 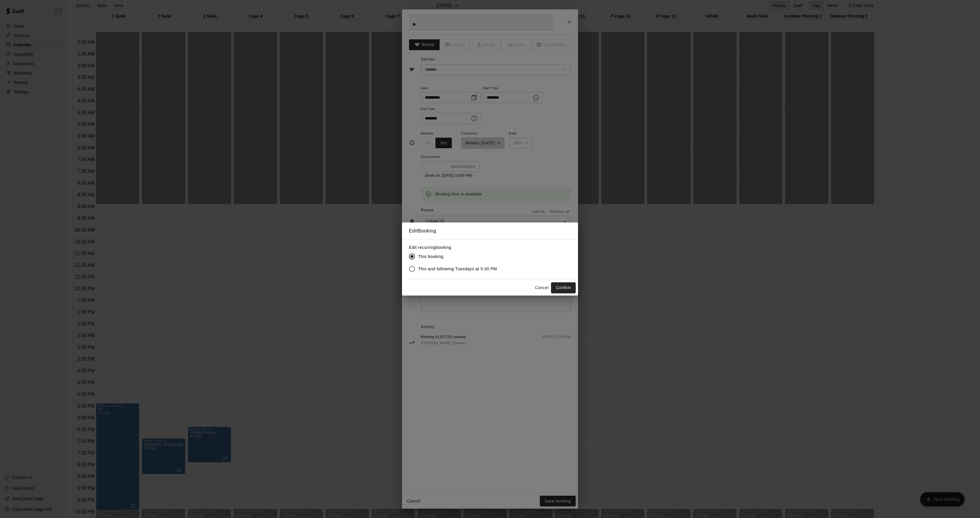 I want to click on label: Edit recurring booking, so click(x=455, y=247).